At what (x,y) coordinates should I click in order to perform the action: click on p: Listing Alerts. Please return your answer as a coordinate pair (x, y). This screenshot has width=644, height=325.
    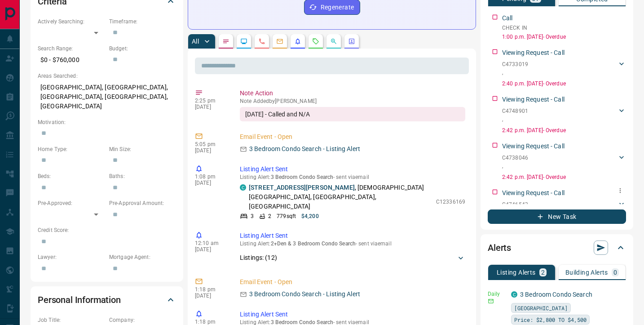
    Looking at the image, I should click on (516, 273).